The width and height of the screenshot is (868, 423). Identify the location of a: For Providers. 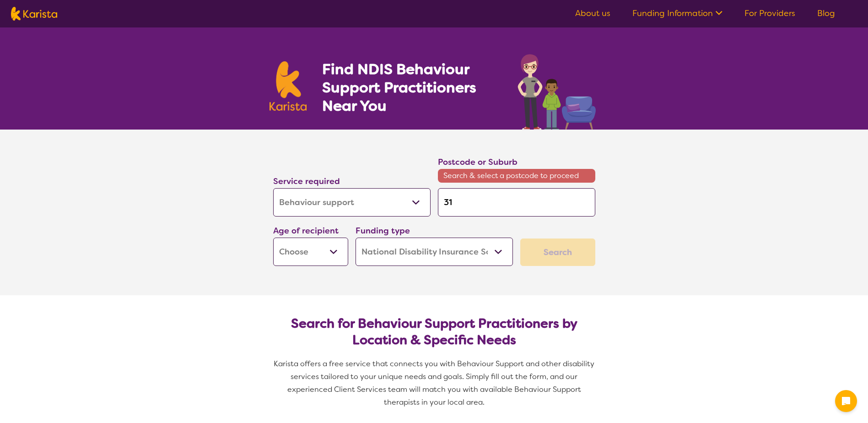
(769, 13).